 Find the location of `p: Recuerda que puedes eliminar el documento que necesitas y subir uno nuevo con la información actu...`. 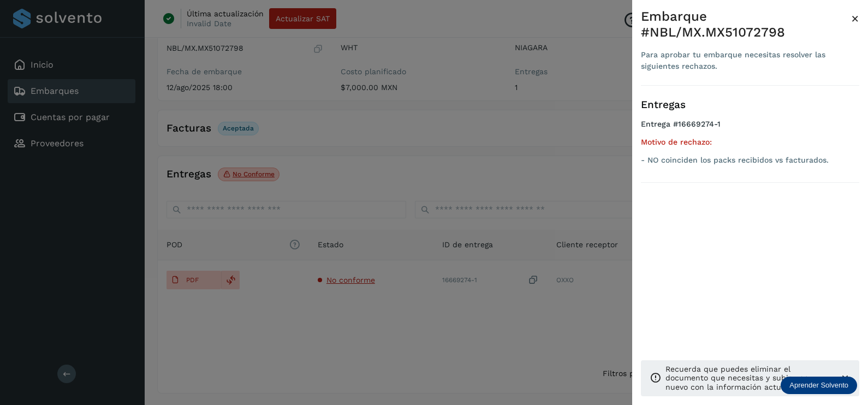

p: Recuerda que puedes eliminar el documento que necesitas y subir uno nuevo con la información actu... is located at coordinates (747, 379).